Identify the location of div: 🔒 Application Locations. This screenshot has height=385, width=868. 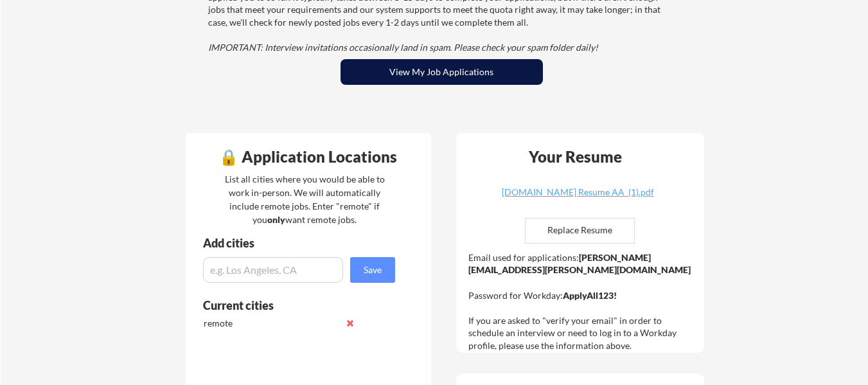
(308, 157).